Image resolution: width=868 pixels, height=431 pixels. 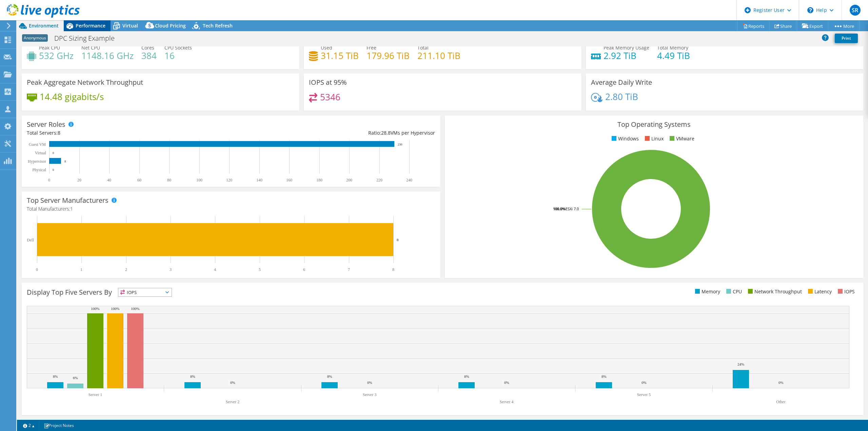 What do you see at coordinates (681, 138) in the screenshot?
I see `li: VMware` at bounding box center [681, 138].